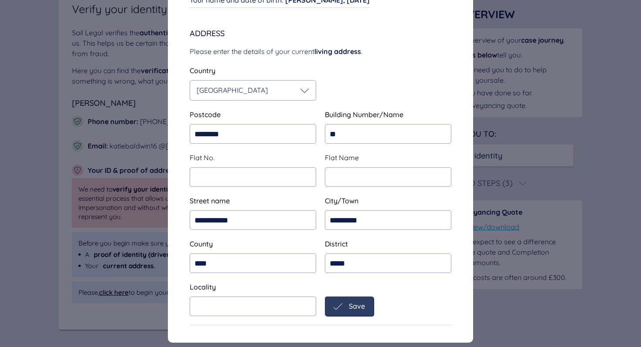 Image resolution: width=641 pixels, height=347 pixels. What do you see at coordinates (210, 201) in the screenshot?
I see `span: Street name` at bounding box center [210, 201].